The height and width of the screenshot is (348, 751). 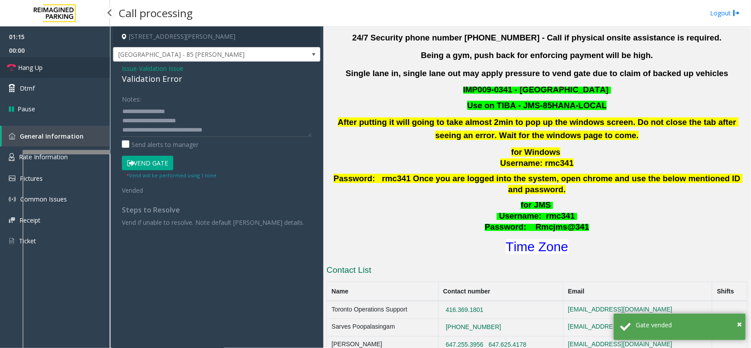 I want to click on span: General Information, so click(x=51, y=136).